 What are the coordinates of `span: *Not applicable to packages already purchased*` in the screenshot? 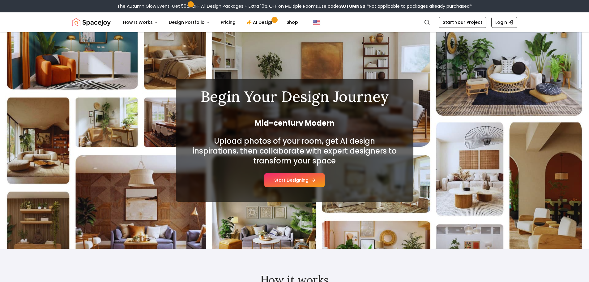 It's located at (419, 6).